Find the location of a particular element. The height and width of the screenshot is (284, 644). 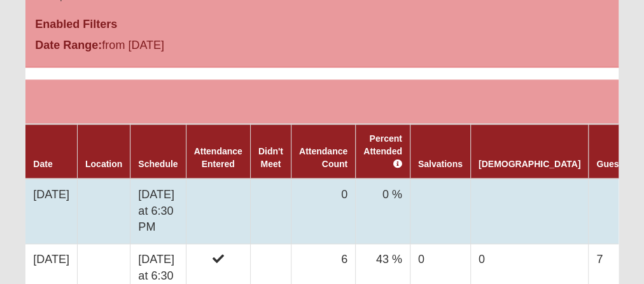

a: Percent Attended is located at coordinates (382, 151).